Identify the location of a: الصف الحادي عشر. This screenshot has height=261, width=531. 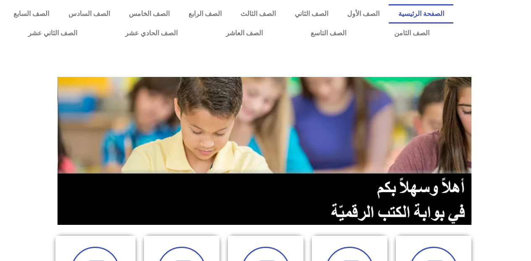
(151, 33).